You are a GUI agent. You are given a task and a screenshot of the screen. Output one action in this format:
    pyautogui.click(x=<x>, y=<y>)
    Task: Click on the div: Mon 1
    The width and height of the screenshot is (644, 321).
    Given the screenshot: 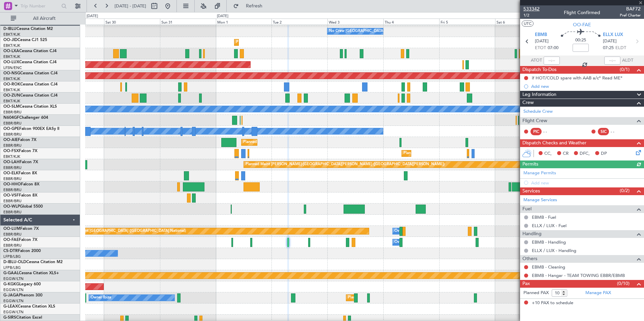 What is the action you would take?
    pyautogui.click(x=244, y=22)
    